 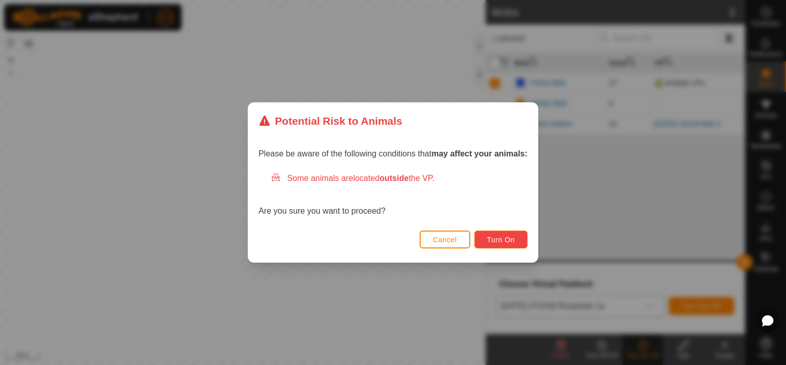 I want to click on div: Are you sure you want to proceed?, so click(x=393, y=195).